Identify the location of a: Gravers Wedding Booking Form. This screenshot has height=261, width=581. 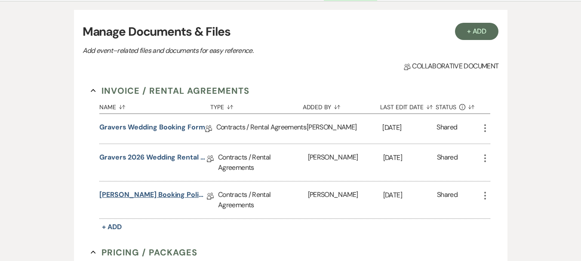
(152, 129).